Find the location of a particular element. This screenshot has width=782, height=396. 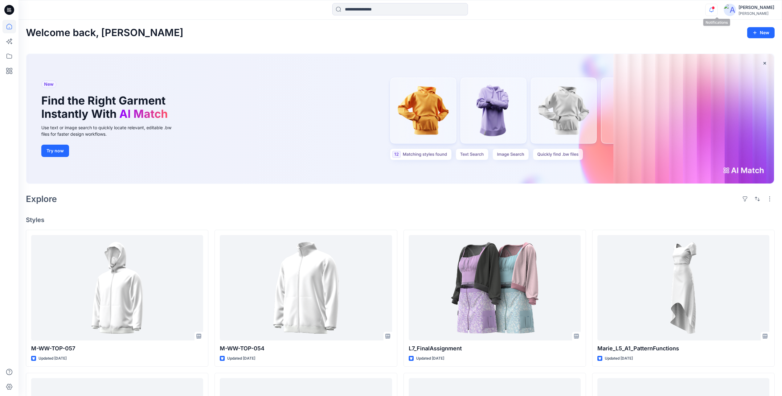

h2: Explore is located at coordinates (41, 199).